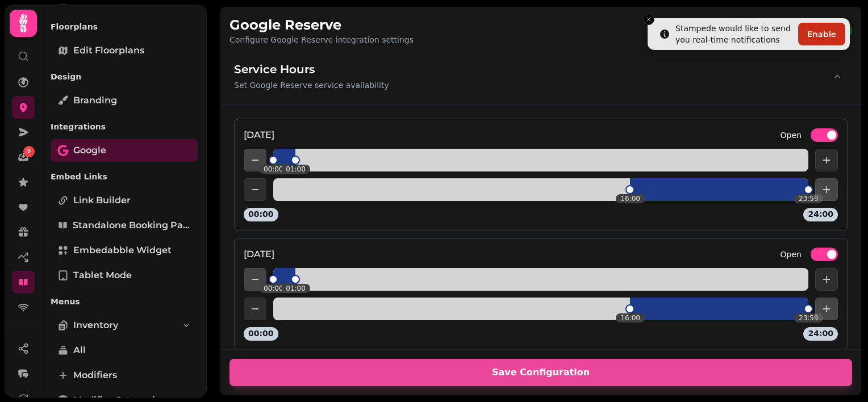 Image resolution: width=868 pixels, height=402 pixels. I want to click on a: Modifiers, so click(124, 376).